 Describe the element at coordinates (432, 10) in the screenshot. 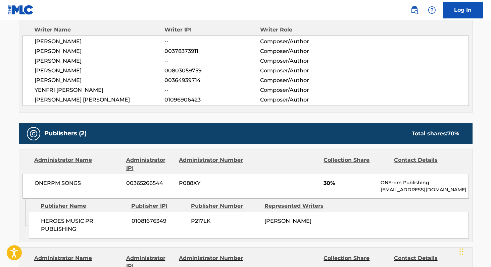

I see `div: Help` at that location.